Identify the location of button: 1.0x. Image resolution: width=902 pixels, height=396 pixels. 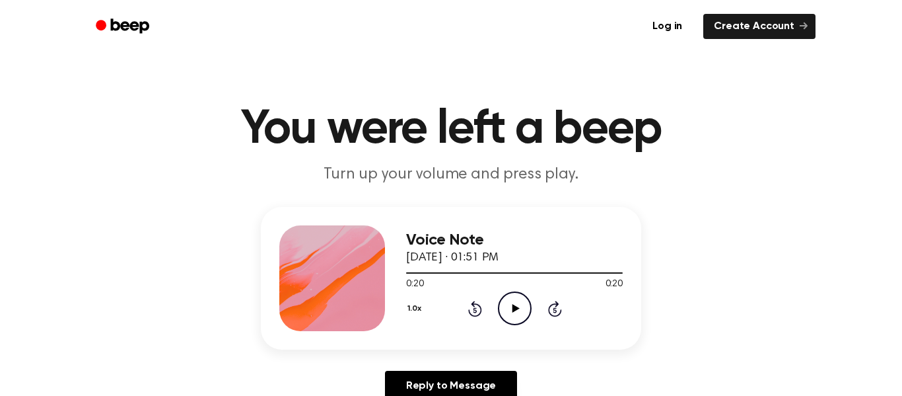
(416, 309).